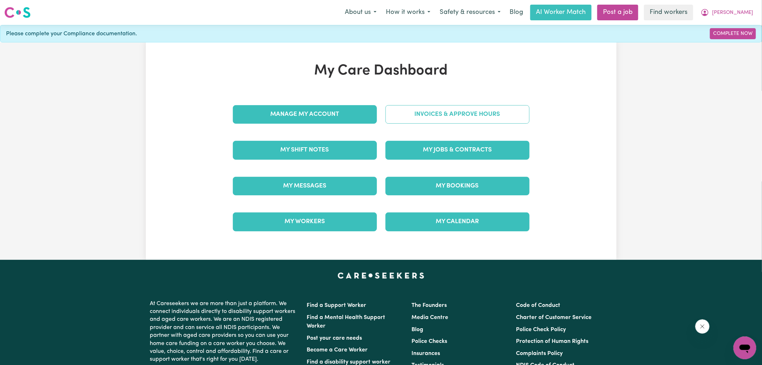 This screenshot has width=762, height=365. What do you see at coordinates (305, 222) in the screenshot?
I see `a: My Workers` at bounding box center [305, 222].